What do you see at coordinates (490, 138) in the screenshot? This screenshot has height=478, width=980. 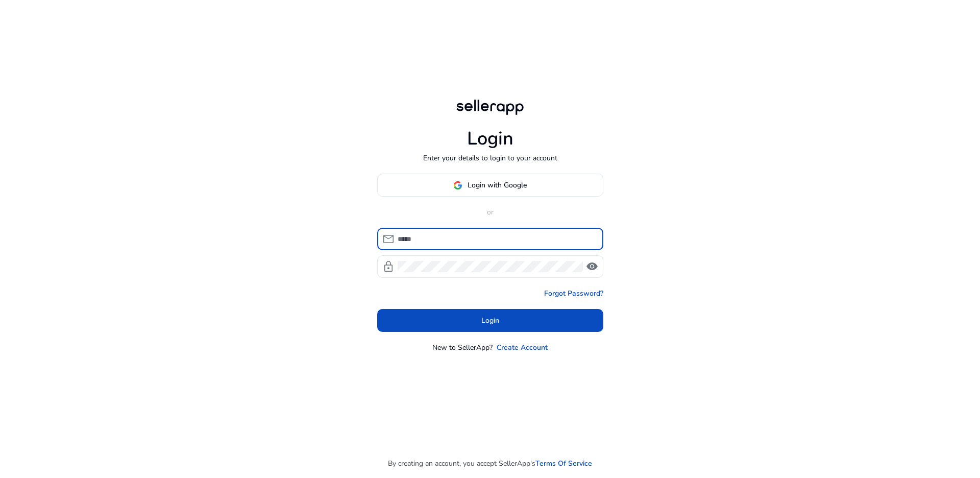 I see `h1: Login` at bounding box center [490, 138].